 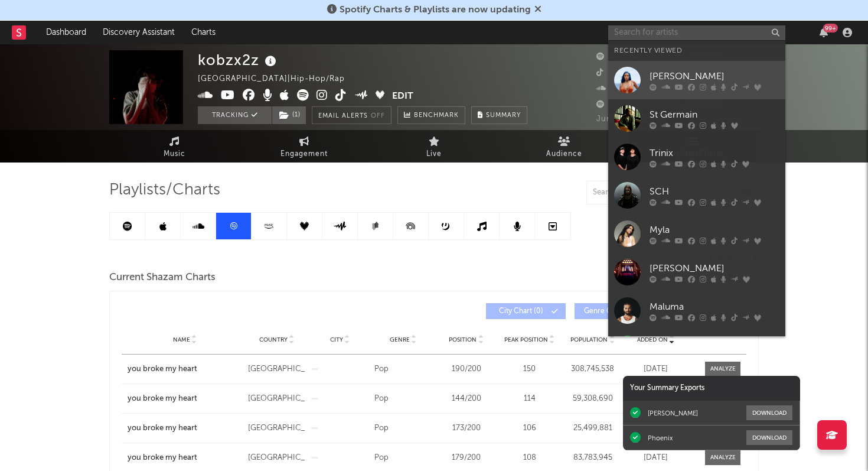 What do you see at coordinates (715, 230) in the screenshot?
I see `div: Myla` at bounding box center [715, 230].